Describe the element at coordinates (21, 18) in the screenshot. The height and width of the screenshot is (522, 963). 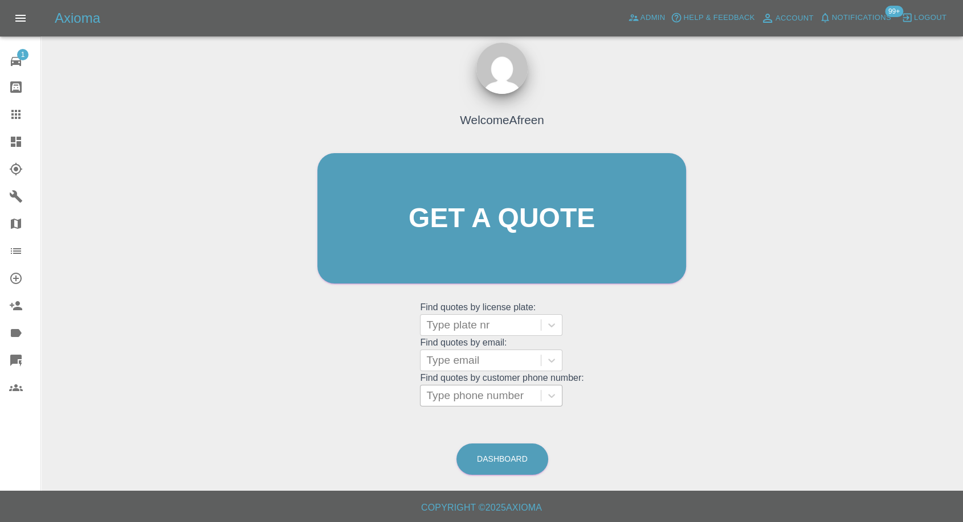
I see `button: Open drawer` at that location.